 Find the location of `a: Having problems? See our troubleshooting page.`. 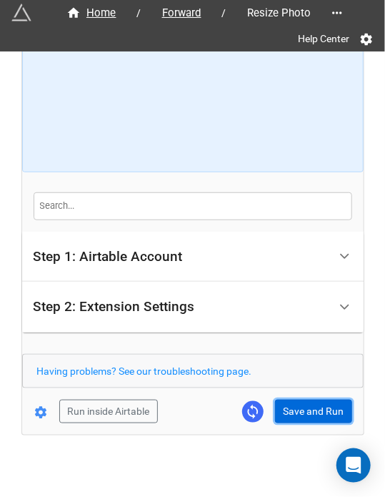

a: Having problems? See our troubleshooting page. is located at coordinates (144, 371).